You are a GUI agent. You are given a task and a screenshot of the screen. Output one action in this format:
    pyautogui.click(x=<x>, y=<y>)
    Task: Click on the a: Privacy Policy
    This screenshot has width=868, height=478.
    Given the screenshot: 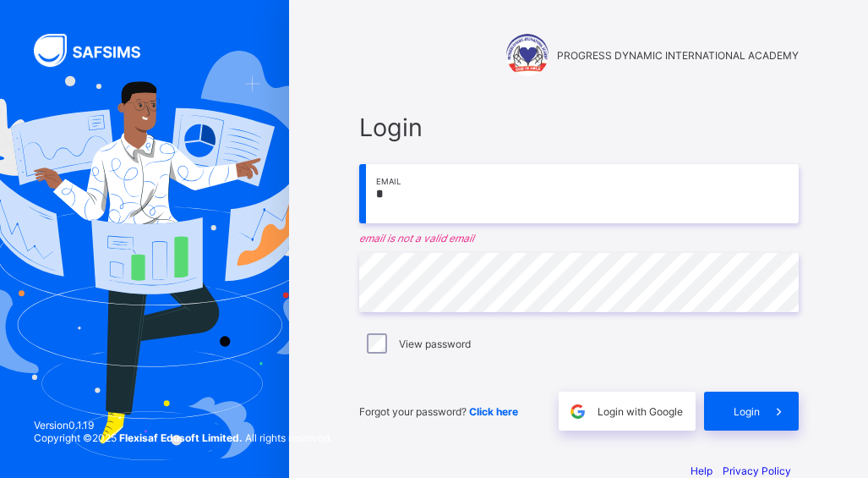 What is the action you would take?
    pyautogui.click(x=756, y=470)
    